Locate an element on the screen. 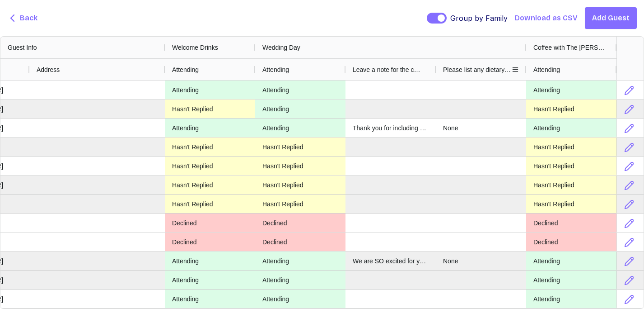  span: Welcome Drinks is located at coordinates (195, 48).